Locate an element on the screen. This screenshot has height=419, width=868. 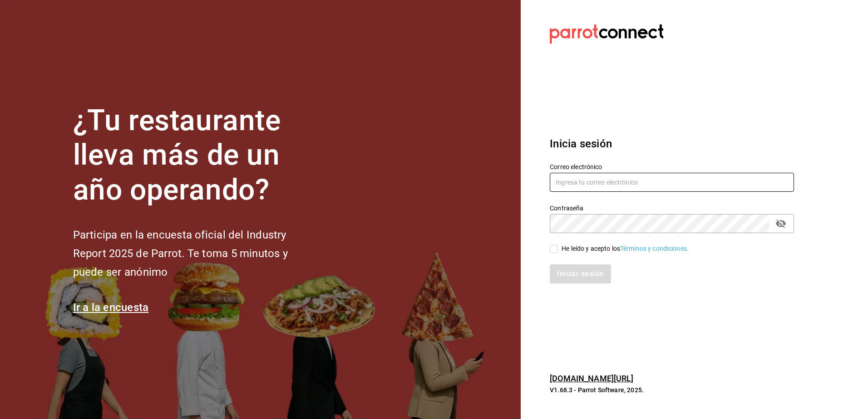
a: Términos y condiciones. is located at coordinates (654, 248).